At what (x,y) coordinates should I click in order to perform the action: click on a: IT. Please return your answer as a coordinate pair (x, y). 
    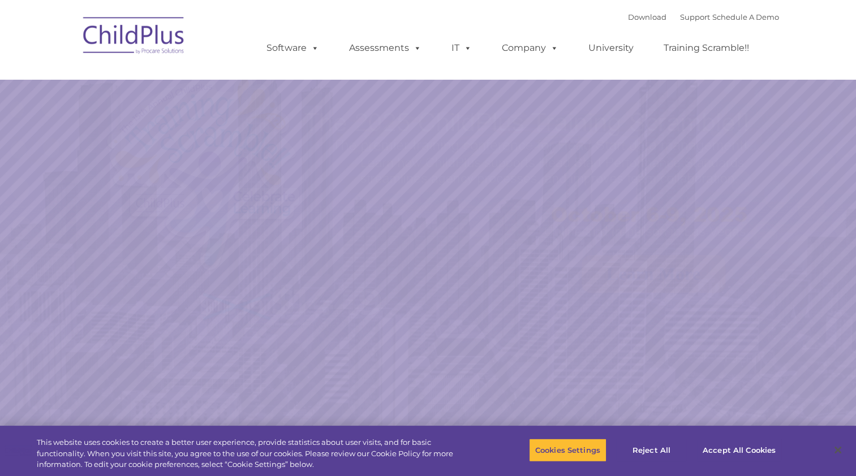
    Looking at the image, I should click on (462, 48).